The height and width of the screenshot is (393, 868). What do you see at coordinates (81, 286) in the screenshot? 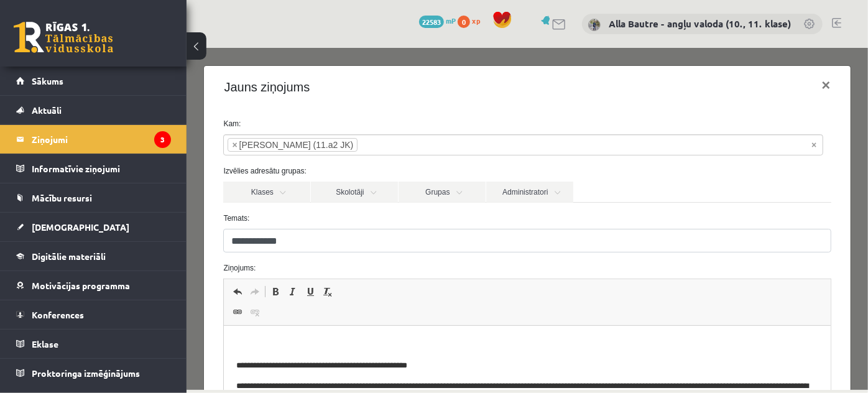
I see `span: Motivācijas programma` at bounding box center [81, 286].